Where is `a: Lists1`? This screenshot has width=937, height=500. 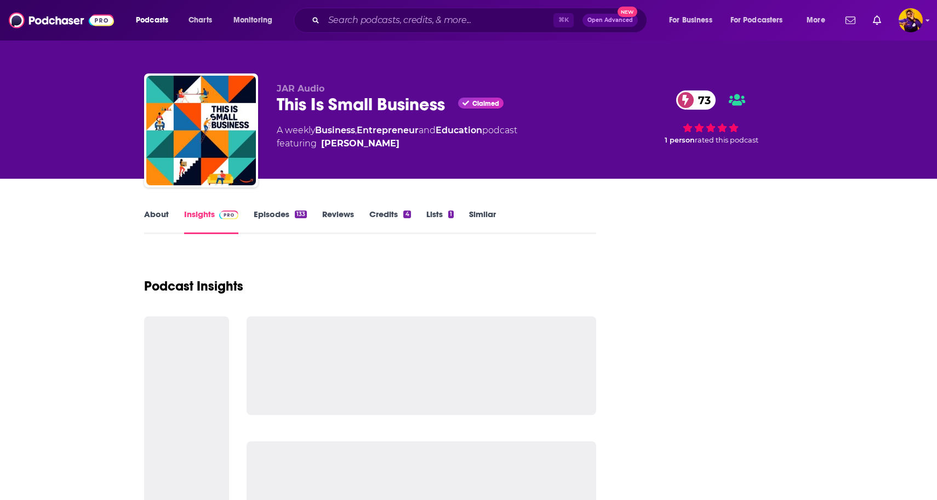
a: Lists1 is located at coordinates (440, 221).